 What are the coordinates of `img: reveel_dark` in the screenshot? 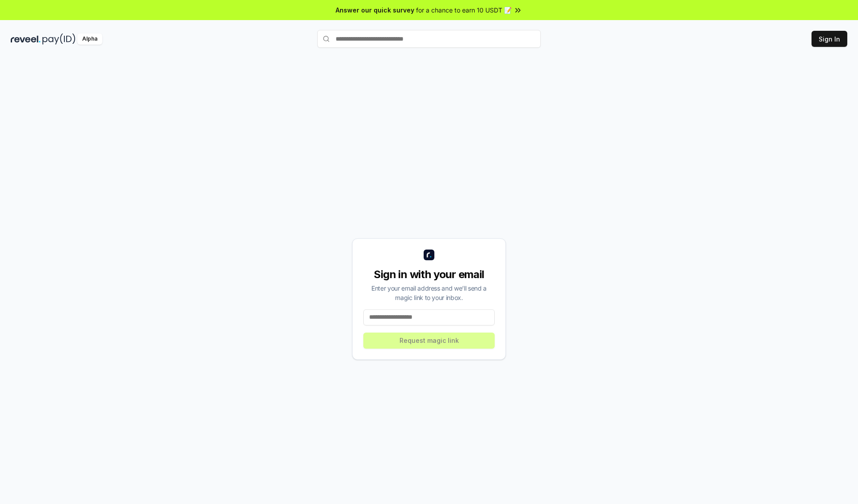 It's located at (26, 39).